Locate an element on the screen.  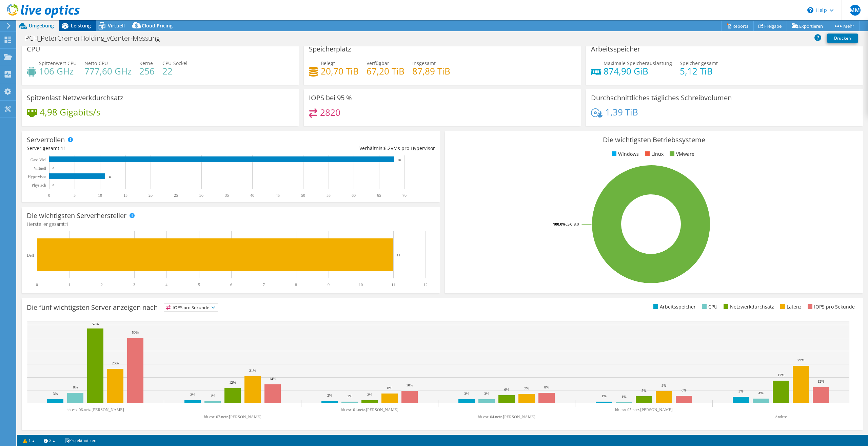
h3: Serverrollen is located at coordinates (46, 140).